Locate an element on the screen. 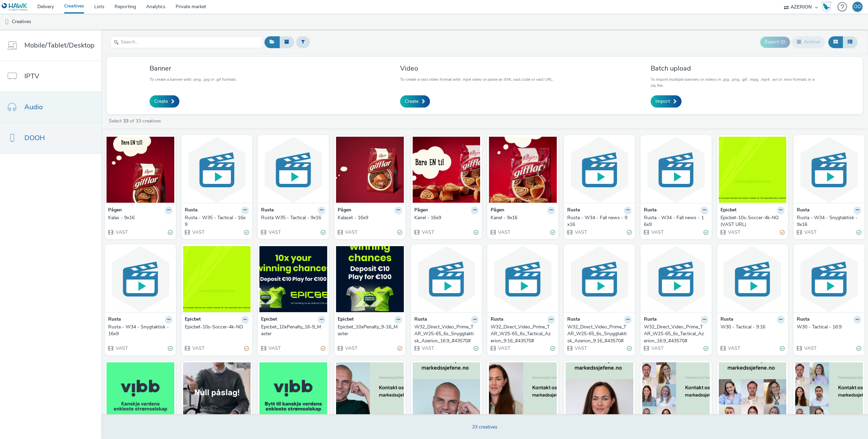 The image size is (868, 439). img: W32_Direct_Video_Prime_TAR_W25-65_6s_Snyggtaktisk_Azerion_9:16_#43570# visual is located at coordinates (599, 278).